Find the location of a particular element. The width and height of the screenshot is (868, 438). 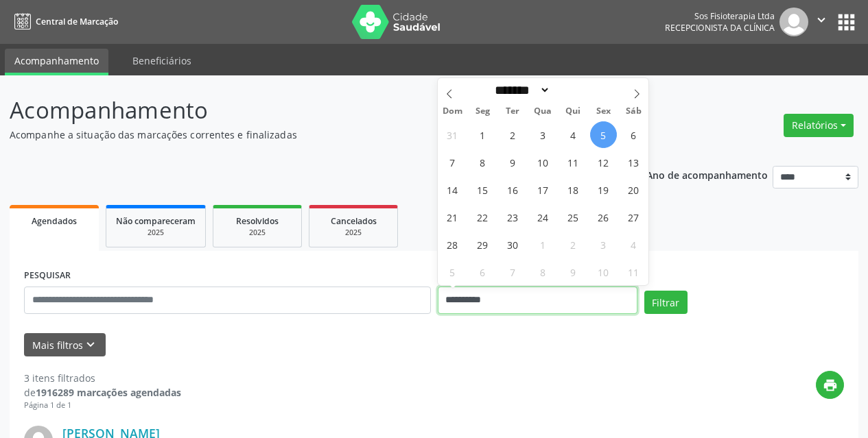

button: Filtrar is located at coordinates (665, 302).